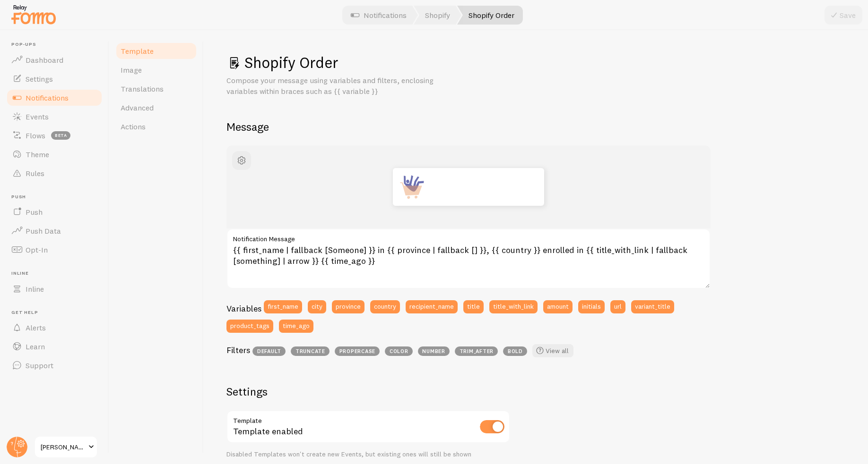 This screenshot has width=868, height=464. What do you see at coordinates (54, 173) in the screenshot?
I see `a: Rules` at bounding box center [54, 173].